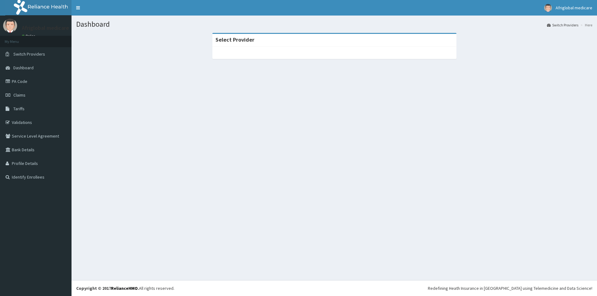 The image size is (597, 296). Describe the element at coordinates (562, 25) in the screenshot. I see `a: Switch Providers` at that location.